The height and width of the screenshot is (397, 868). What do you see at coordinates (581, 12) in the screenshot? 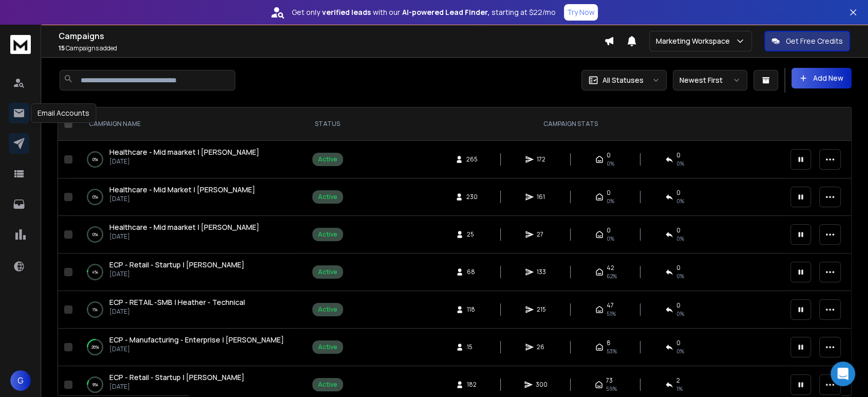
I see `button: Try Now` at bounding box center [581, 12].